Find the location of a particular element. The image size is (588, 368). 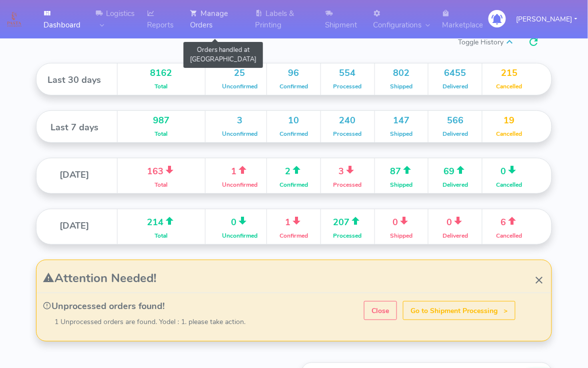

h4: 163 is located at coordinates (162, 170).